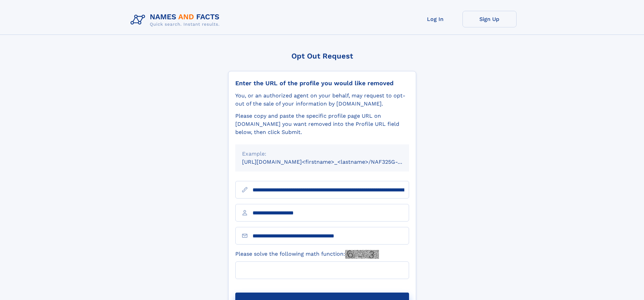 This screenshot has height=300, width=644. I want to click on label: Please solve the following math function:, so click(307, 255).